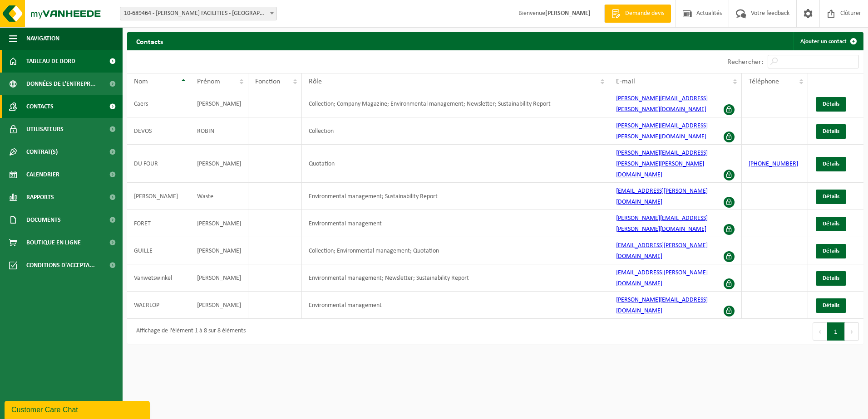 This screenshot has height=419, width=868. Describe the element at coordinates (637, 13) in the screenshot. I see `a: Demande devis` at that location.